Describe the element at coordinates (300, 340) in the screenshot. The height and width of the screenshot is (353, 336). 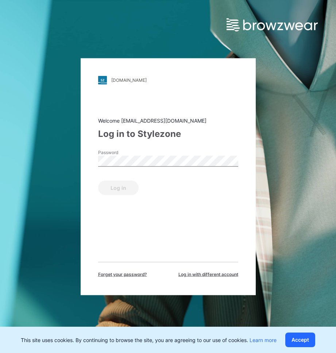
I see `button: Accept` at that location.